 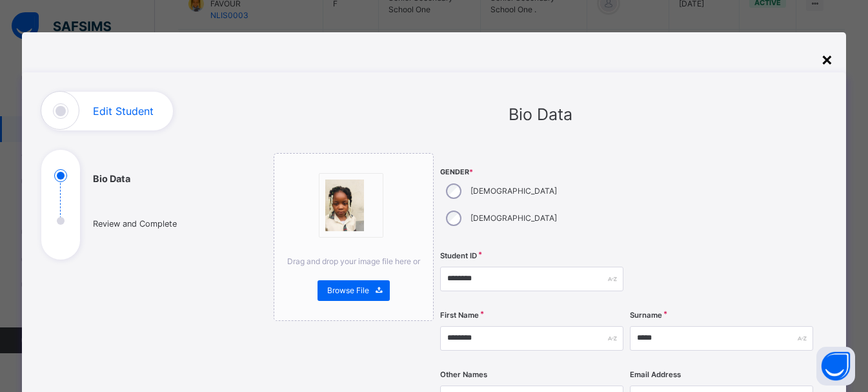 I want to click on label: First Name, so click(x=460, y=315).